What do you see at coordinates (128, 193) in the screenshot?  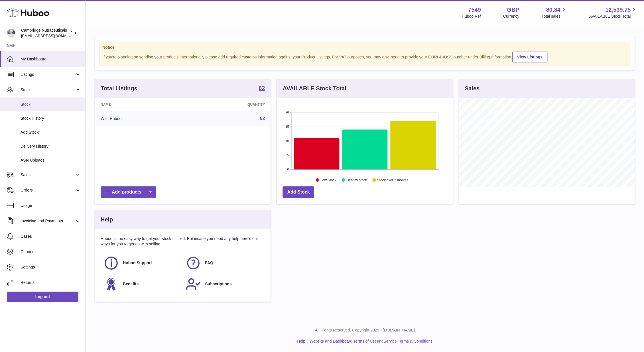 I see `a: Add products` at bounding box center [128, 193].